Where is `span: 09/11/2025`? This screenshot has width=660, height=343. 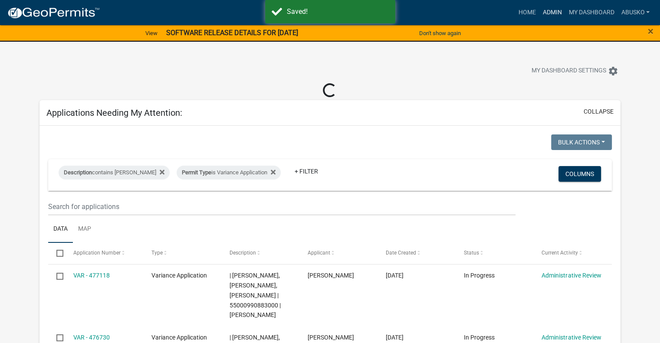 span: 09/11/2025 is located at coordinates (394, 276).